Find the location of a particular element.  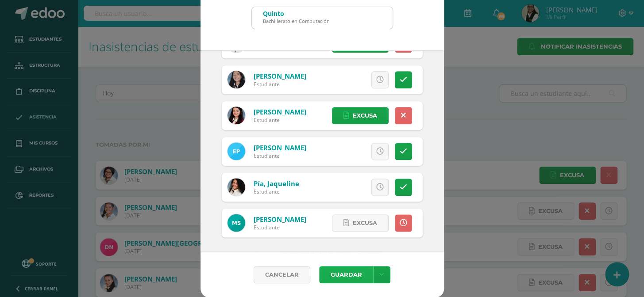

img: 3f4b62cc2a344b57b5736288c207a481.png is located at coordinates (236, 79).